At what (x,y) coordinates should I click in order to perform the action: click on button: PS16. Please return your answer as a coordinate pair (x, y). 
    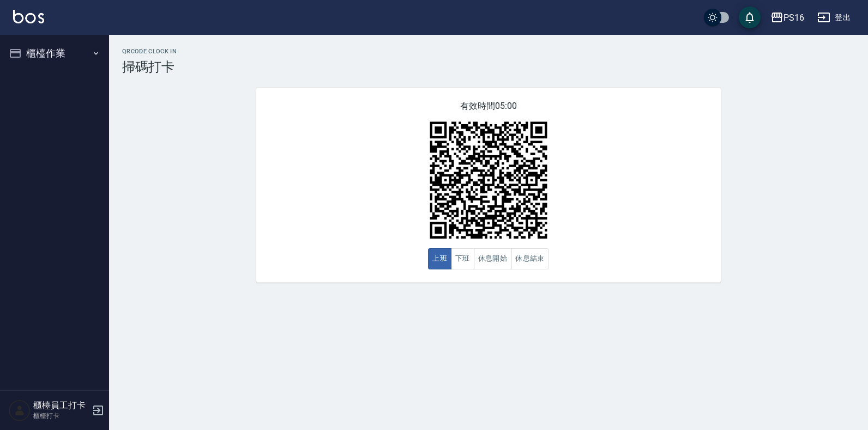
    Looking at the image, I should click on (787, 17).